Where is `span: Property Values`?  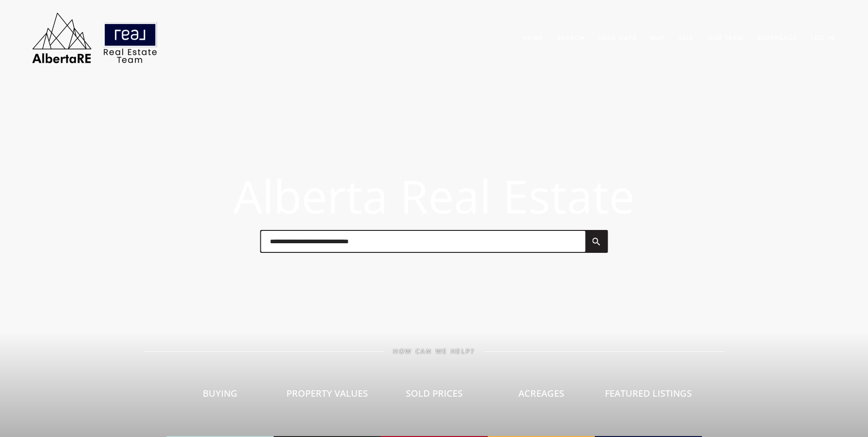
span: Property Values is located at coordinates (327, 393).